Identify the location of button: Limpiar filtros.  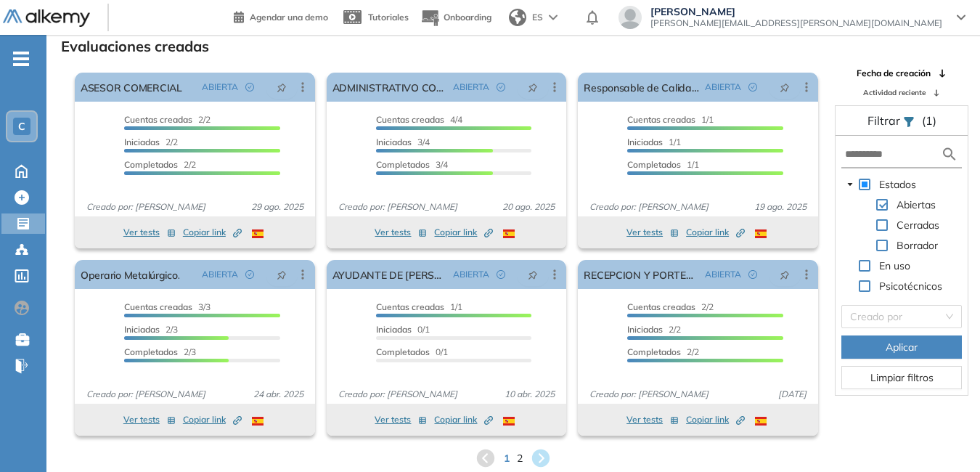
(901, 378).